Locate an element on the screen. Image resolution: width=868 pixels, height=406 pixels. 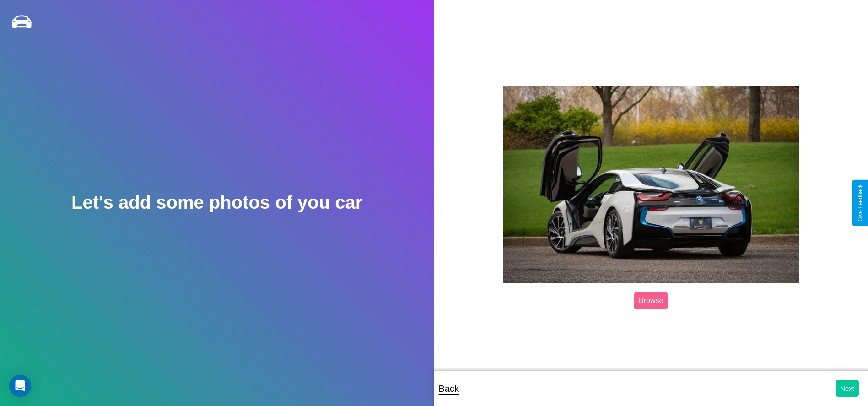
div: Open Intercom Messenger is located at coordinates (20, 386).